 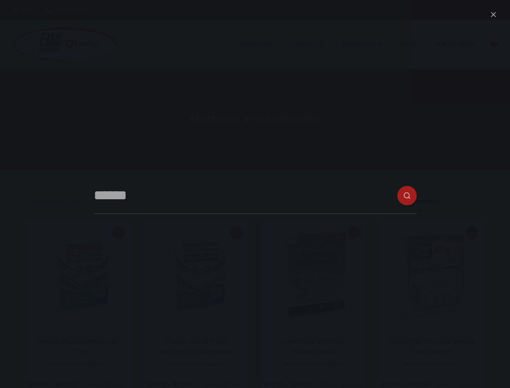 What do you see at coordinates (156, 384) in the screenshot?
I see `bdi: 69.99` at bounding box center [156, 384].